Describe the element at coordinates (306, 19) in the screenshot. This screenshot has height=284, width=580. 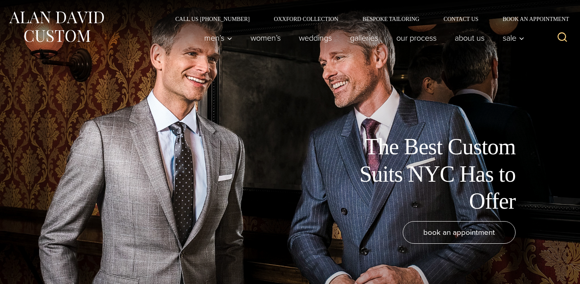
I see `a: Oxxford Collection` at that location.